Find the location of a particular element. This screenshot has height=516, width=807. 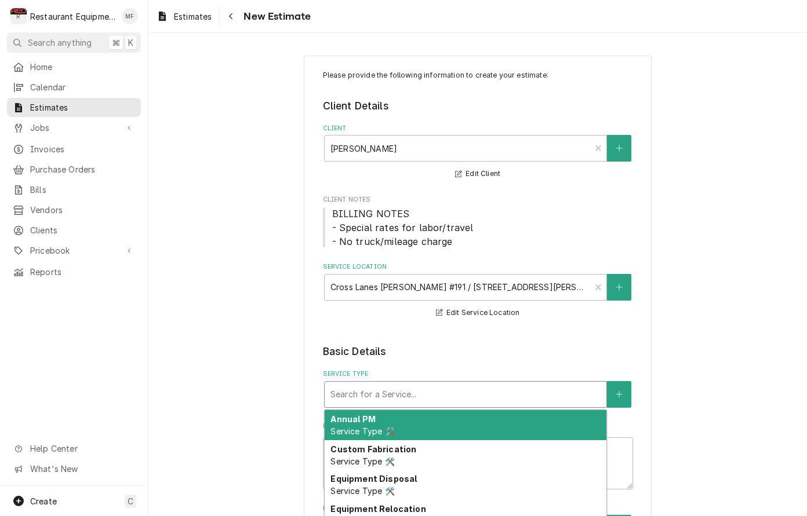

span: Jobs is located at coordinates (74, 127).